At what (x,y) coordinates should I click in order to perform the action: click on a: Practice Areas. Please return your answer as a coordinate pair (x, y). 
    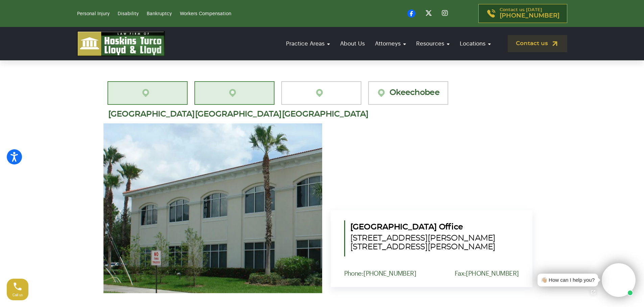
    Looking at the image, I should click on (307, 43).